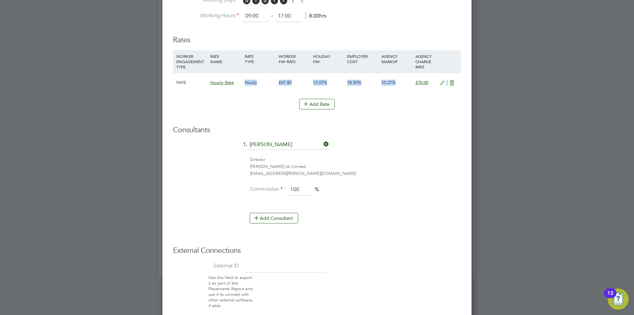 The height and width of the screenshot is (315, 634). Describe the element at coordinates (288, 145) in the screenshot. I see `input: Search for...` at that location.